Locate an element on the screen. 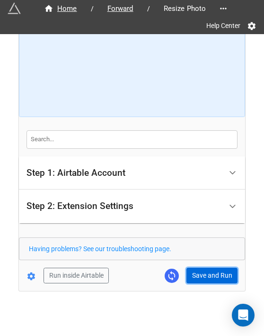 Image resolution: width=264 pixels, height=336 pixels. a: Home is located at coordinates (61, 9).